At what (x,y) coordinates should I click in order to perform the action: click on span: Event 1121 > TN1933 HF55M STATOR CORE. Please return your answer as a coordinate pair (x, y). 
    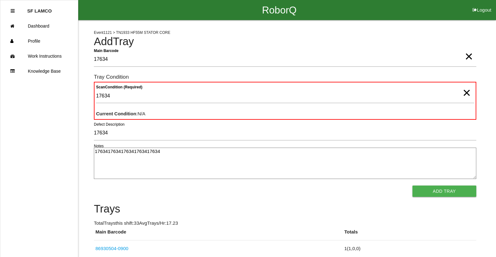
    Looking at the image, I should click on (132, 33).